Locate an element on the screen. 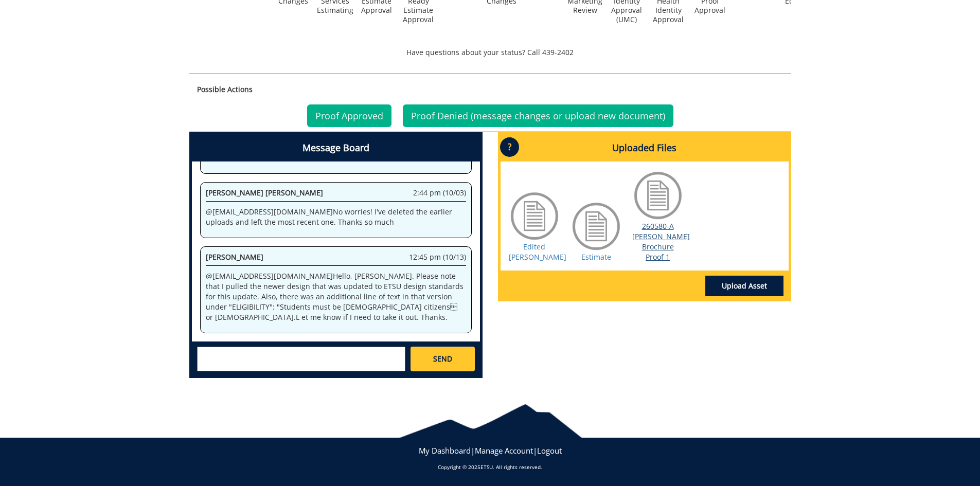 The height and width of the screenshot is (486, 980). strong: Possible Actions is located at coordinates (225, 89).